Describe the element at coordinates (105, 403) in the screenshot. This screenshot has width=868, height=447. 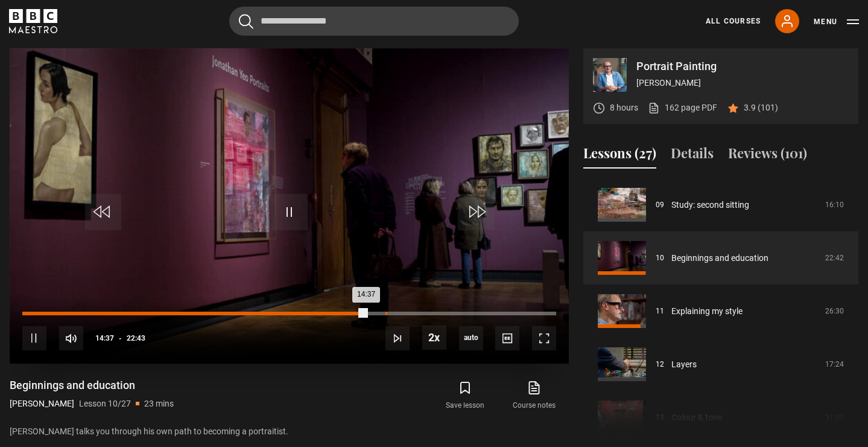
I see `p: Lesson 10/27` at that location.